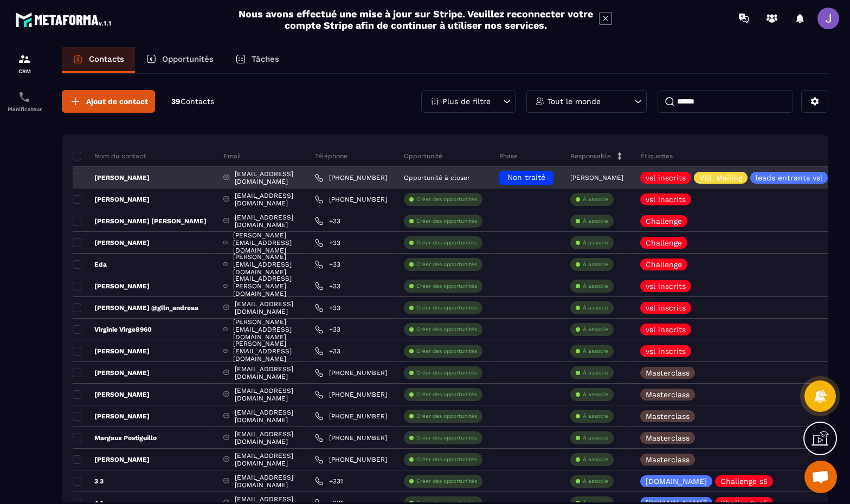  I want to click on img: formation, so click(24, 59).